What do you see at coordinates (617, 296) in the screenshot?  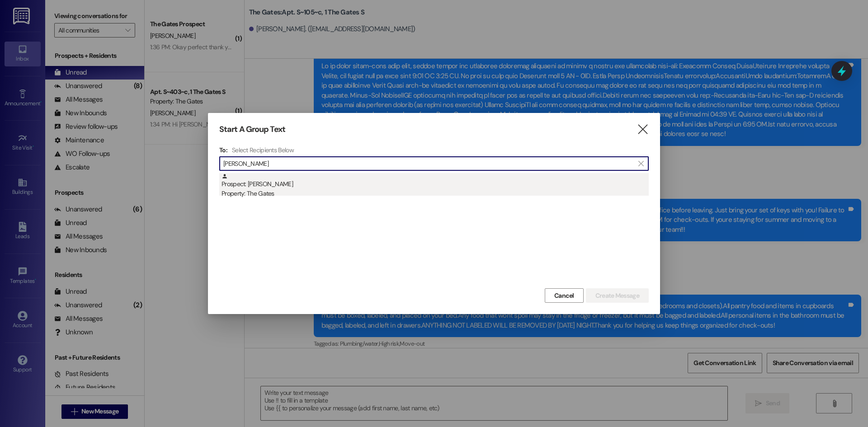 I see `span: Create Message` at bounding box center [617, 296].